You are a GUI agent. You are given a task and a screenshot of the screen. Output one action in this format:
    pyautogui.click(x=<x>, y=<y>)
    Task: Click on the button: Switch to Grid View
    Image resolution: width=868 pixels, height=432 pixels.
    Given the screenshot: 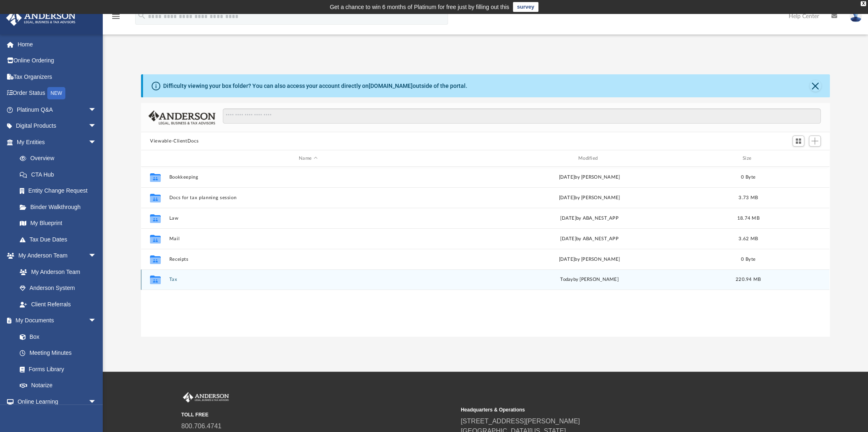 What is the action you would take?
    pyautogui.click(x=799, y=142)
    